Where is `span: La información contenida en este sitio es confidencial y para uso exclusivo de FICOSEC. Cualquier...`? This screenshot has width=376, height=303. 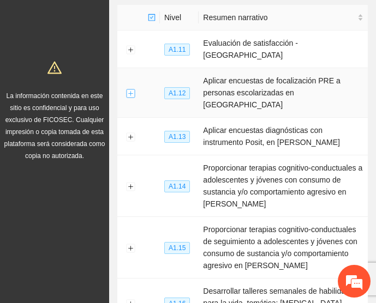
span: La información contenida en este sitio es confidencial y para uso exclusivo de FICOSEC. Cualquier... is located at coordinates (55, 126).